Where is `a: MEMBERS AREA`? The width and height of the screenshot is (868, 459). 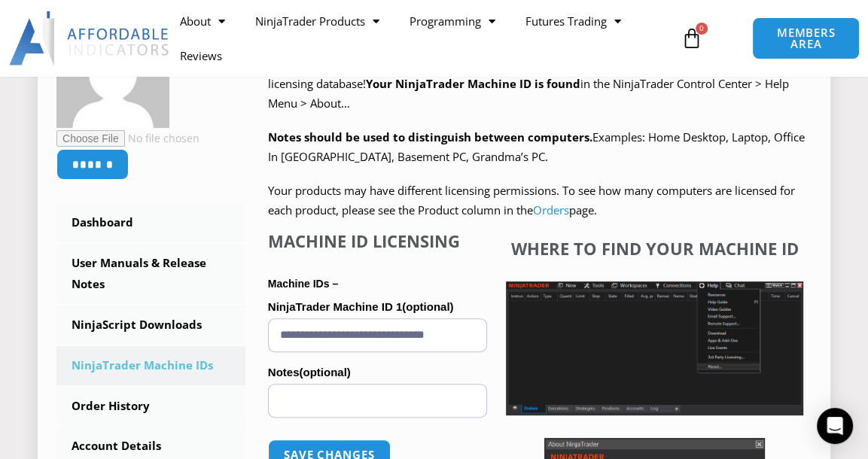
a: MEMBERS AREA is located at coordinates (807, 38).